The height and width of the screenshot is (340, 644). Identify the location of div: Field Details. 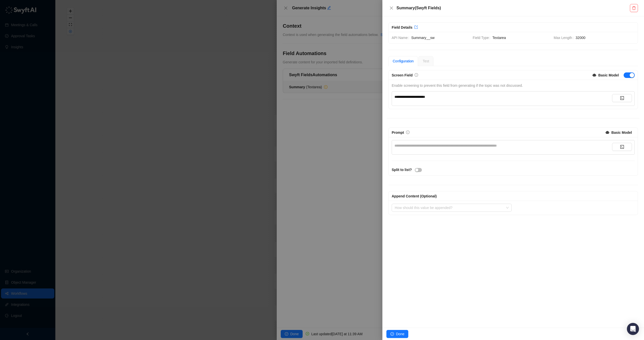
(402, 27).